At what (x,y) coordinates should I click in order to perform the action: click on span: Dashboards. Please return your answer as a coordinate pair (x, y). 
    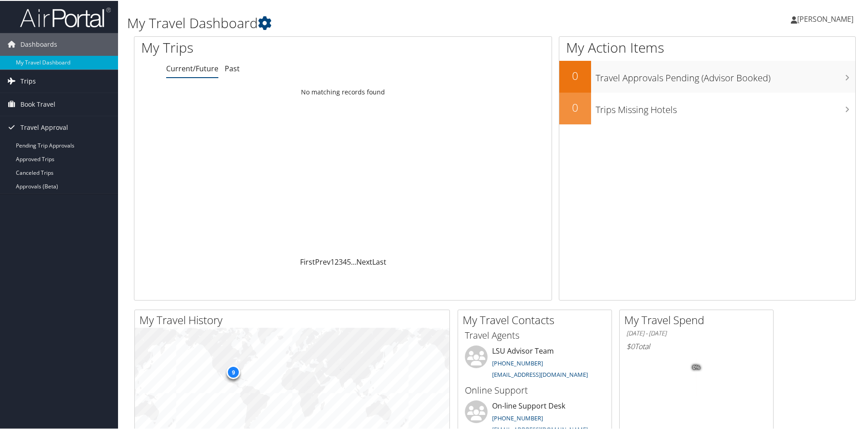
    Looking at the image, I should click on (39, 44).